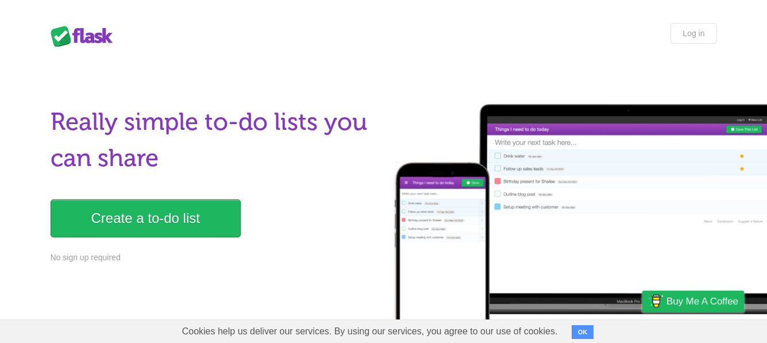 This screenshot has width=767, height=343. What do you see at coordinates (85, 36) in the screenshot?
I see `div: Flask Lists` at bounding box center [85, 36].